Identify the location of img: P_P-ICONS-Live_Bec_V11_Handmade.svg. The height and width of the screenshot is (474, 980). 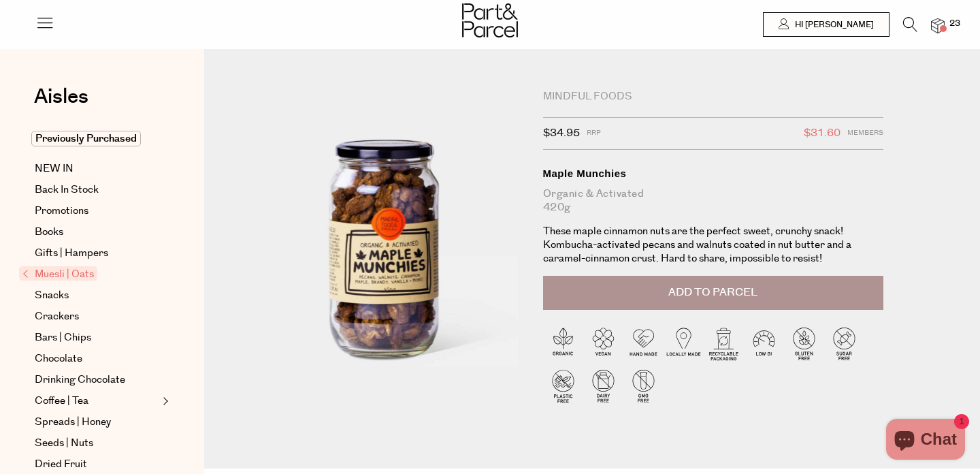
(643, 343).